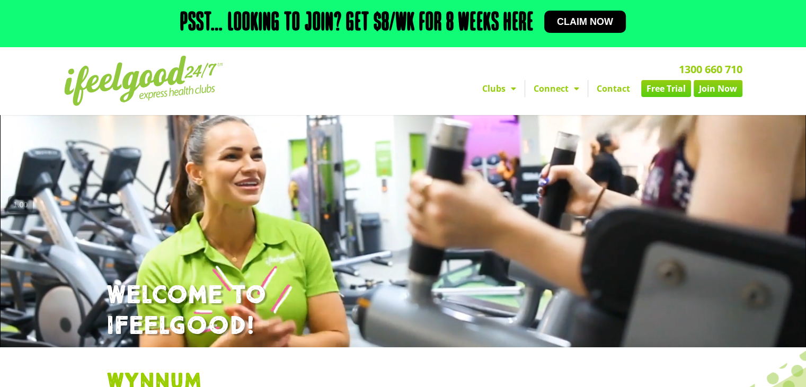 The image size is (806, 387). What do you see at coordinates (499, 89) in the screenshot?
I see `a: Clubs` at bounding box center [499, 89].